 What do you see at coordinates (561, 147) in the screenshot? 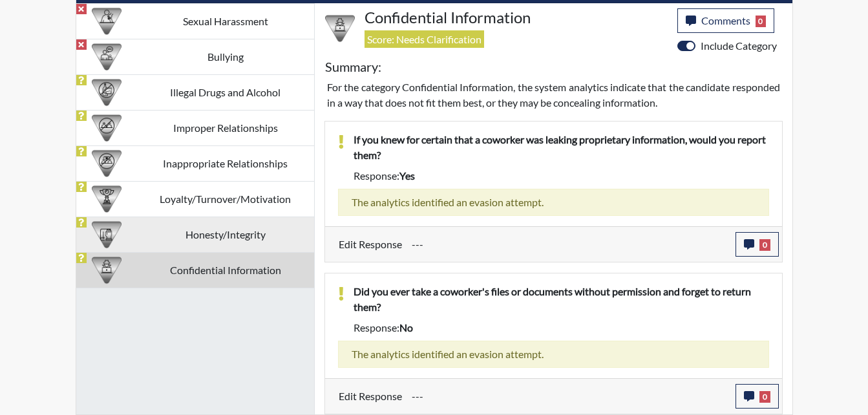
I see `p: If you knew for certain that a coworker was leaking proprietary information, would you report them?` at bounding box center [561, 147].